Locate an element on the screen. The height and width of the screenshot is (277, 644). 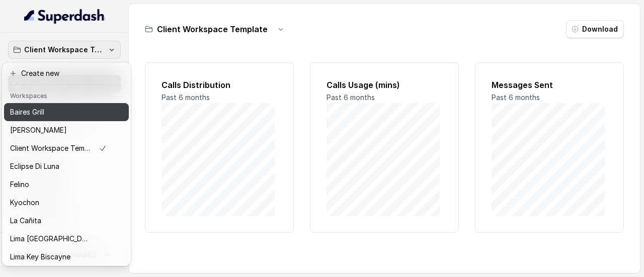
p: Felino is located at coordinates (20, 185).